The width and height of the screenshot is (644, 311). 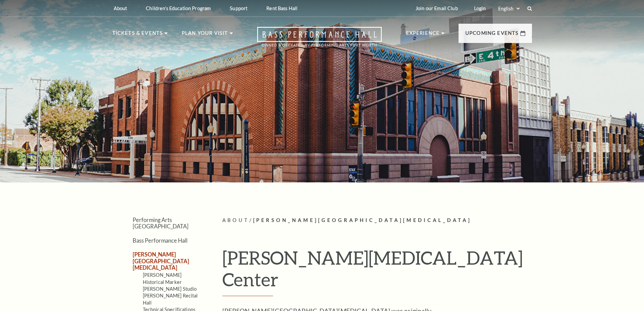 I want to click on p: Rent Bass Hall, so click(x=281, y=8).